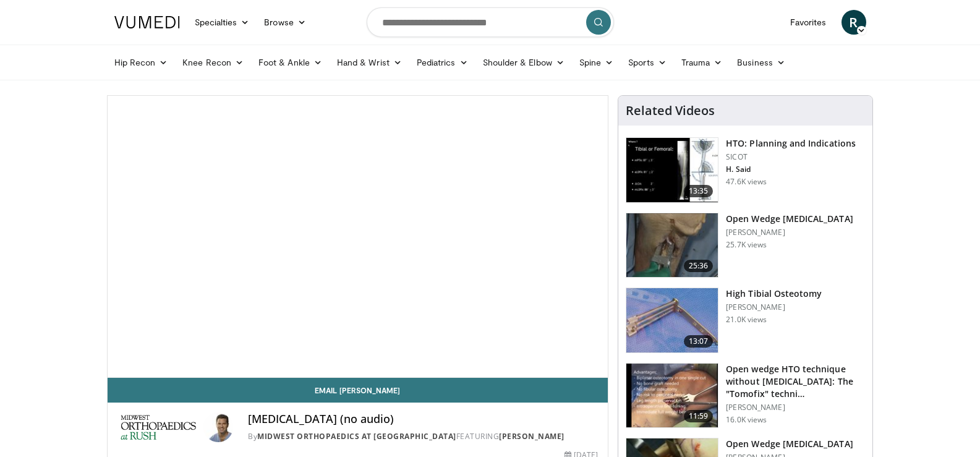  Describe the element at coordinates (791, 169) in the screenshot. I see `p: H. Said` at that location.